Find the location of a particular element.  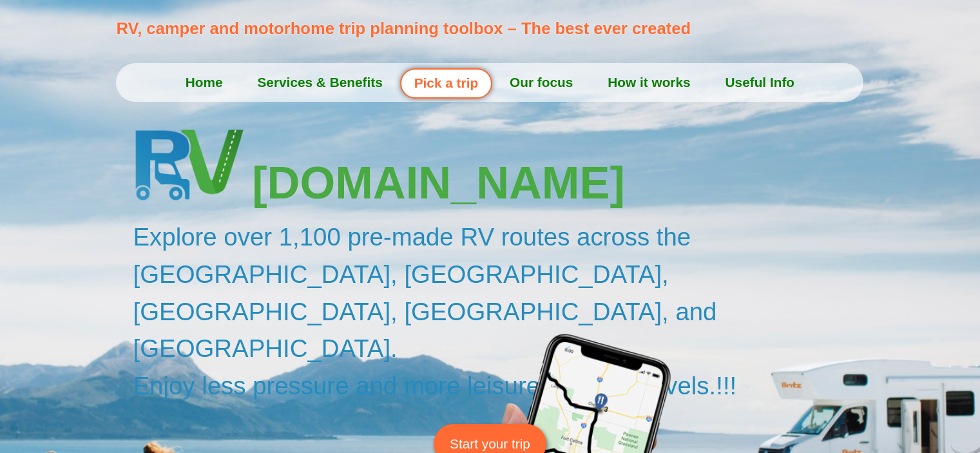

p: RV, camper and motorhome trip planning toolbox – The best ever created is located at coordinates (493, 29).